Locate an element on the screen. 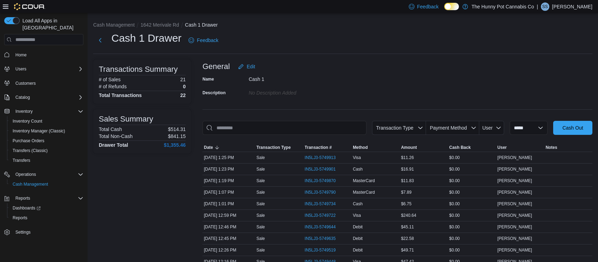  button: IN5LJ3-5749734 is located at coordinates (324, 204).